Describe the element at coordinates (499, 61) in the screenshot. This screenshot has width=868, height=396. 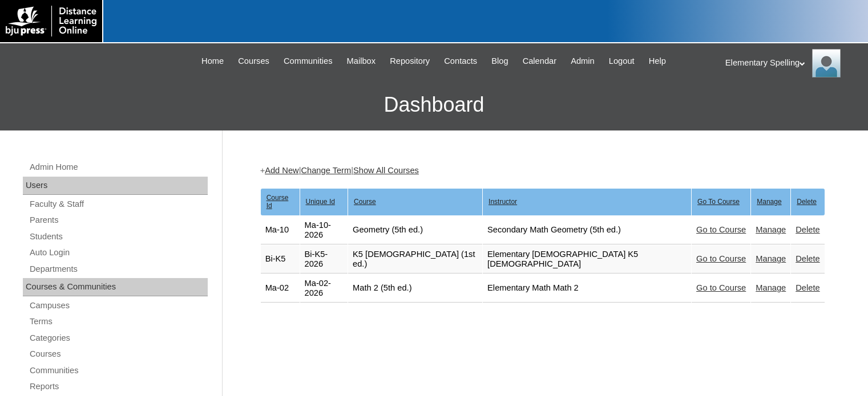
I see `a: Blog` at that location.